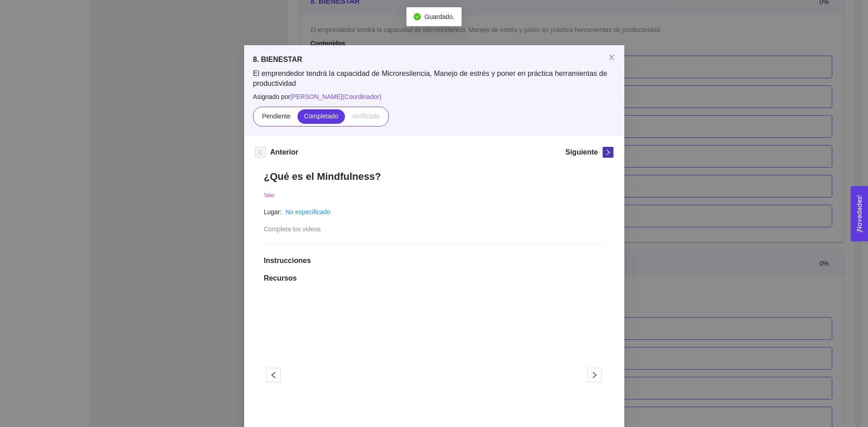  I want to click on span: El emprendedor tendrá la capacidad de Microresilencia, Manejo de estrés y poner en práctica herra..., so click(434, 79).